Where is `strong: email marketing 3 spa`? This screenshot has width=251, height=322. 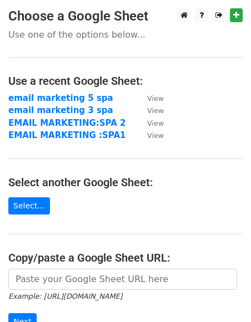 strong: email marketing 3 spa is located at coordinates (60, 110).